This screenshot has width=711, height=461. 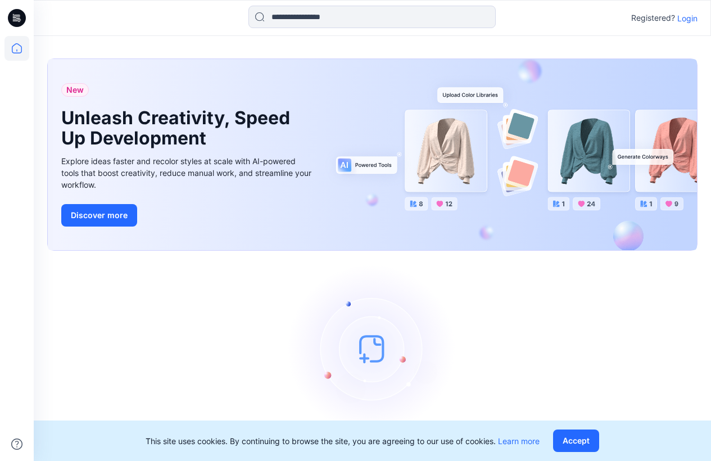 What do you see at coordinates (688, 18) in the screenshot?
I see `p: Login` at bounding box center [688, 18].